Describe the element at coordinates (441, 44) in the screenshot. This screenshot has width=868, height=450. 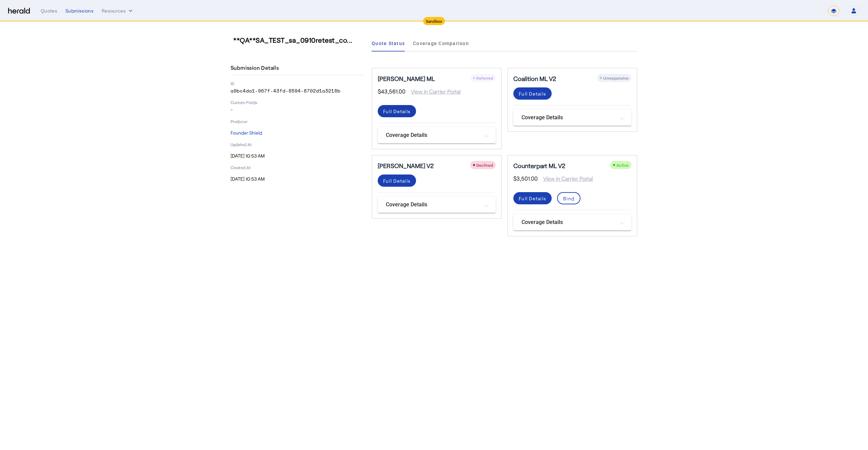
I see `span: Coverage Comparison` at that location.